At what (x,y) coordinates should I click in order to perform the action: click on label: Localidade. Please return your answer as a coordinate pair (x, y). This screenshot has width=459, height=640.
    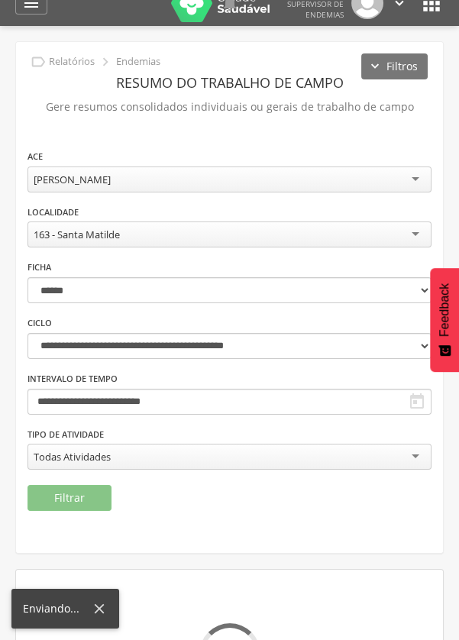
    Looking at the image, I should click on (53, 212).